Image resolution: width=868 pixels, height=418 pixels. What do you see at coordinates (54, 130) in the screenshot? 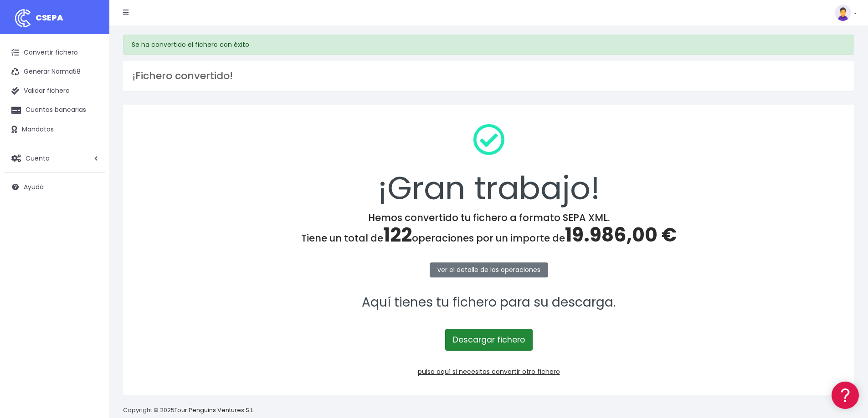
I see `a: Mandatos` at bounding box center [54, 130].